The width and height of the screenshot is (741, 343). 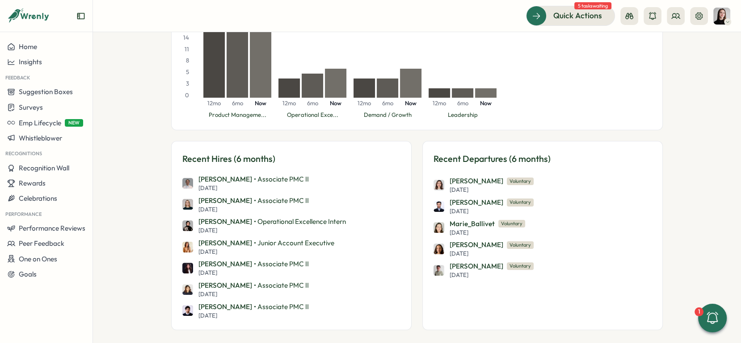 I want to click on span: Recognition Wall, so click(x=44, y=168).